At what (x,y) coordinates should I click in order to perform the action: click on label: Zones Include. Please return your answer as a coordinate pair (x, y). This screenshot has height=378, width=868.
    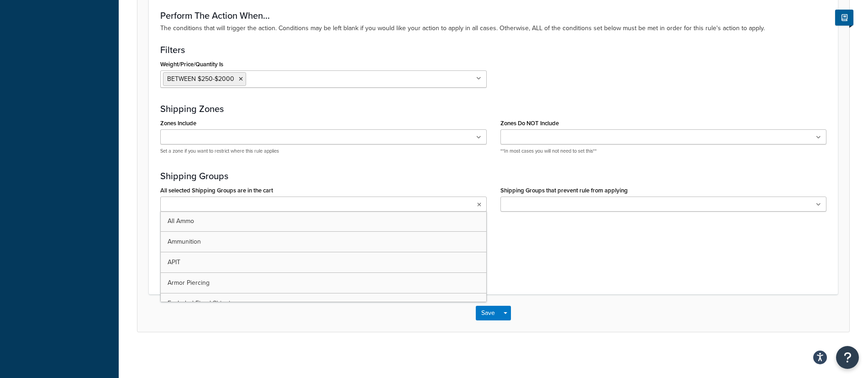
    Looking at the image, I should click on (178, 123).